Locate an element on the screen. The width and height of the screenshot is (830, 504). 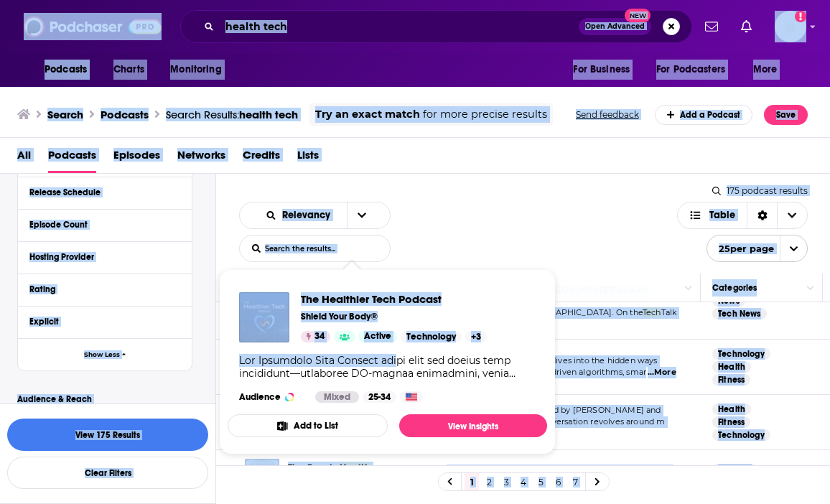
a: 34 is located at coordinates (315, 337).